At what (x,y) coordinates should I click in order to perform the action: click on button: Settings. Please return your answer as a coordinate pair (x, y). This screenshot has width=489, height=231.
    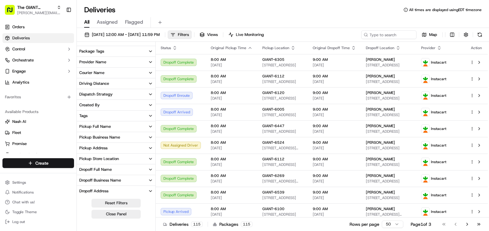
    Looking at the image, I should click on (38, 183).